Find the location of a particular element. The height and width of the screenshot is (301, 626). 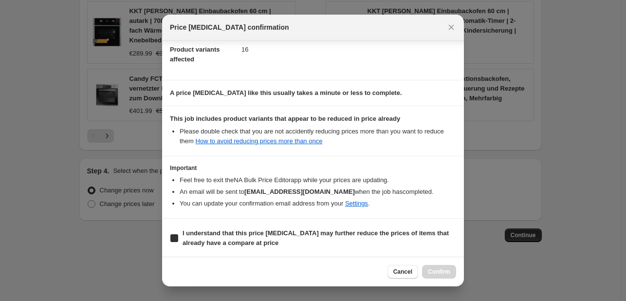

li: An email will be sent to when the job has completed . is located at coordinates (318, 192).